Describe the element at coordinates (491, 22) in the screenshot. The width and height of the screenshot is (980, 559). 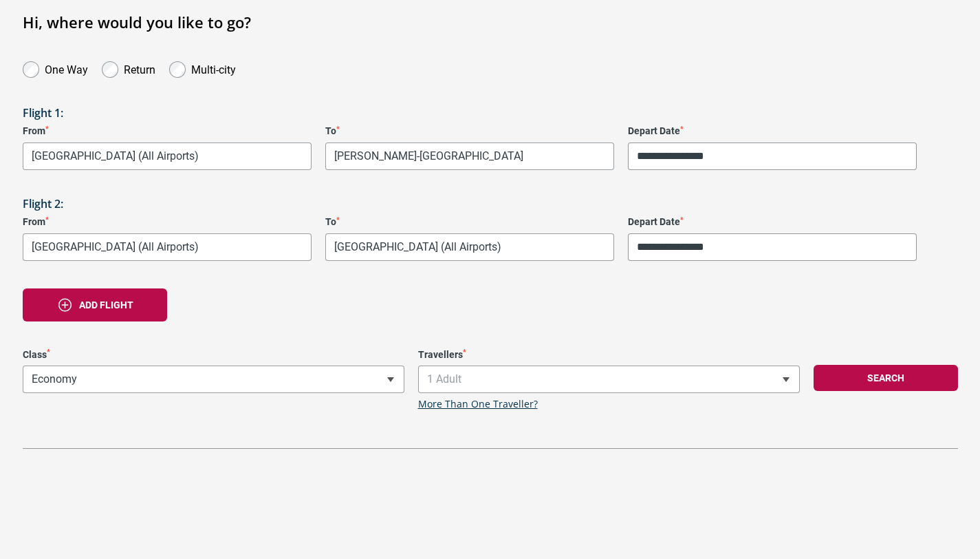
I see `h1: Hi, where would you like to go?` at that location.